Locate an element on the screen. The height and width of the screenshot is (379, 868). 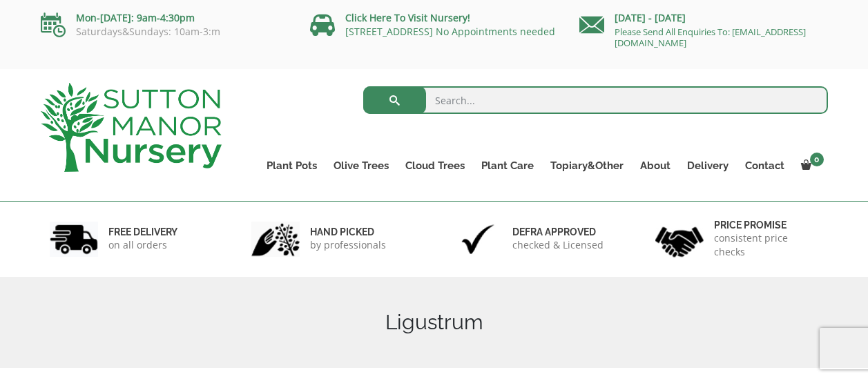
p: checked & Licensed is located at coordinates (558, 245).